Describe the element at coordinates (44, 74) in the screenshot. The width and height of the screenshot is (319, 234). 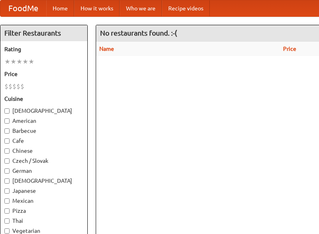
I see `h5: Price` at that location.